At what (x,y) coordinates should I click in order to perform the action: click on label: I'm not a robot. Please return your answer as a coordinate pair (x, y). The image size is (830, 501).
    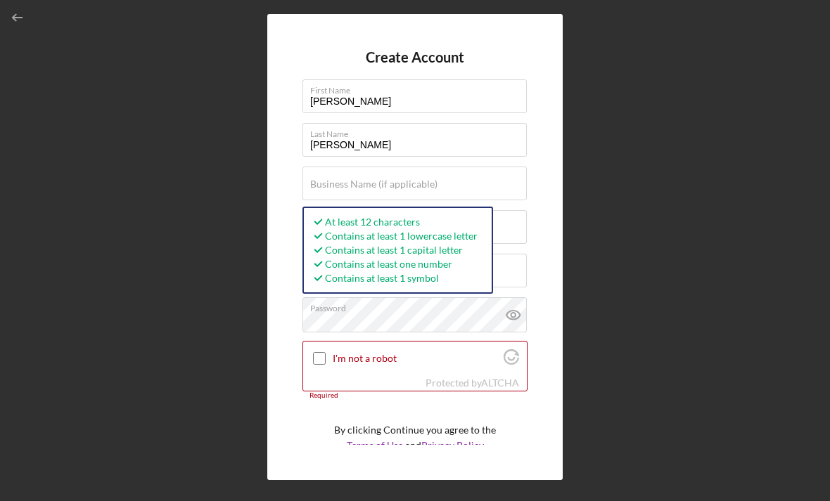
    Looking at the image, I should click on (415, 359).